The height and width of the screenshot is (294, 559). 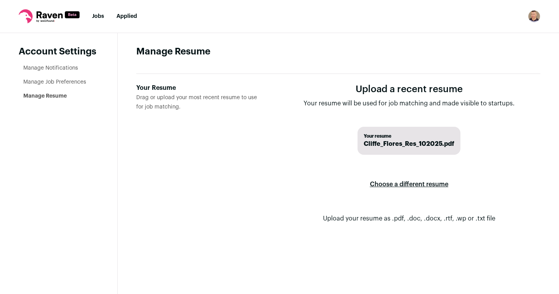 What do you see at coordinates (409, 136) in the screenshot?
I see `span: Your resume` at bounding box center [409, 136].